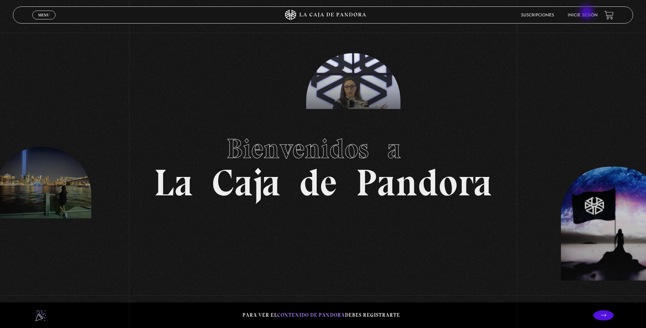 This screenshot has width=646, height=328. Describe the element at coordinates (44, 21) in the screenshot. I see `span: Cerrar` at that location.